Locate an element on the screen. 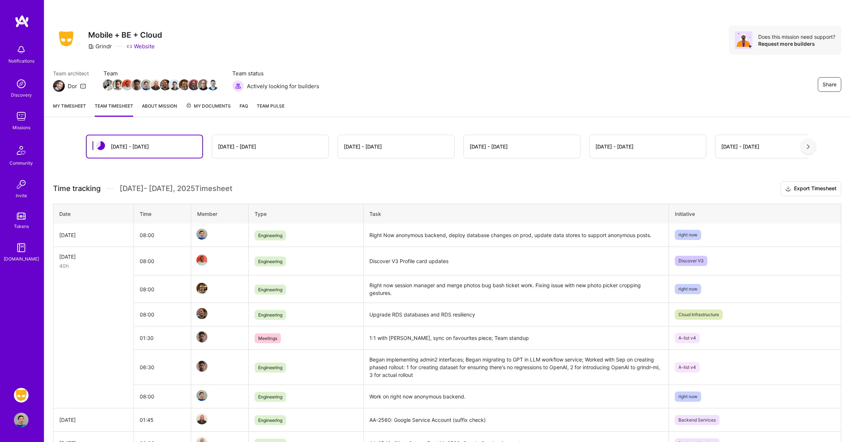 This screenshot has height=442, width=850. div: Dor is located at coordinates (72, 86).